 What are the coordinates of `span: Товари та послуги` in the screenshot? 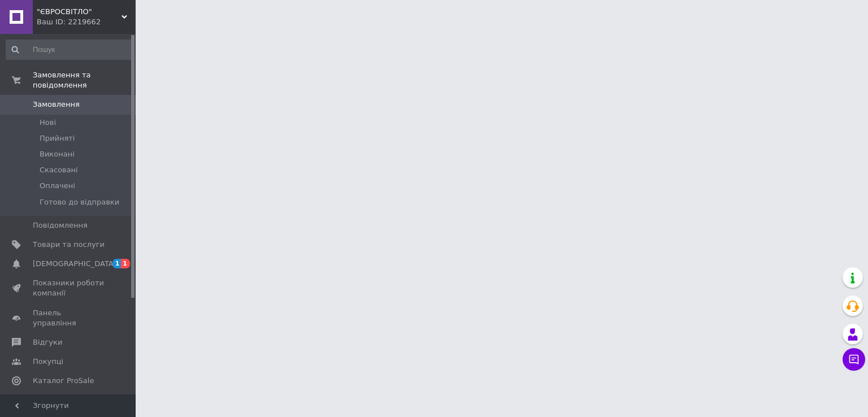 It's located at (68, 245).